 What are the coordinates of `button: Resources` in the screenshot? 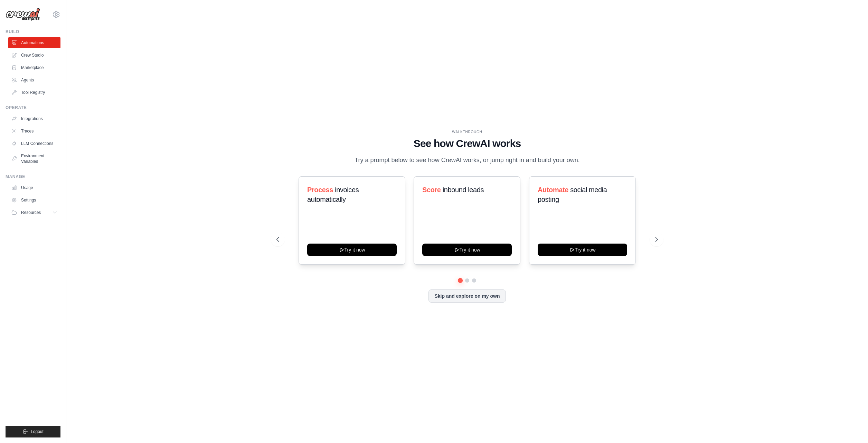 It's located at (35, 213).